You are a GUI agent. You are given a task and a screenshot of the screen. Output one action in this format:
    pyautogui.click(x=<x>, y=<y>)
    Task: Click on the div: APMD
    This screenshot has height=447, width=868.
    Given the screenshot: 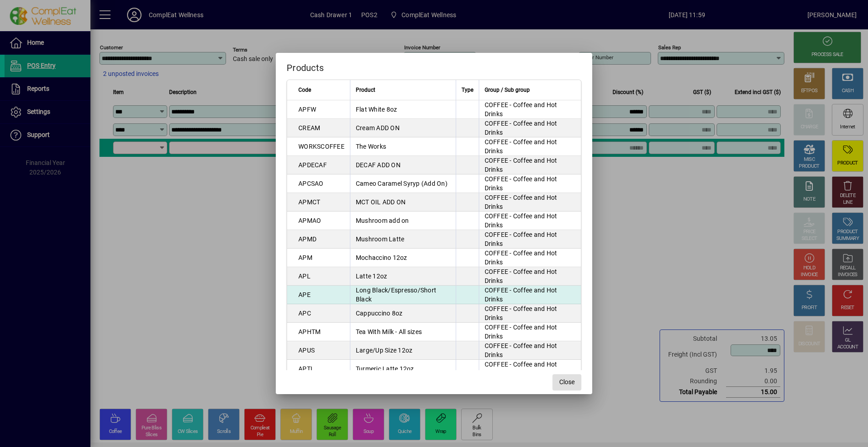 What is the action you would take?
    pyautogui.click(x=307, y=239)
    